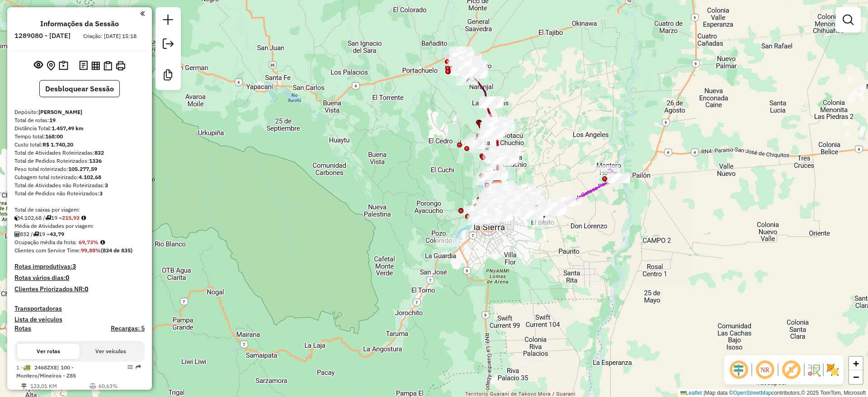 The height and width of the screenshot is (397, 868). Describe the element at coordinates (58, 144) in the screenshot. I see `strong: R$ 1.740,20` at that location.